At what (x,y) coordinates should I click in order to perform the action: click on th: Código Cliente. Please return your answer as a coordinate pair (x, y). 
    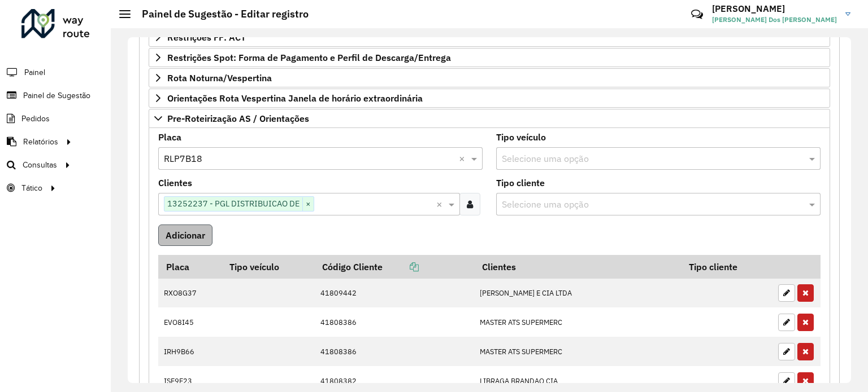
    Looking at the image, I should click on (394, 267).